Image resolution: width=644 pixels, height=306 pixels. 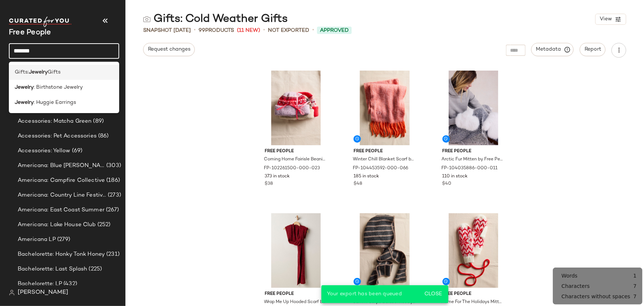 I want to click on img: cfy_white_logo.C9jOOHJF.svg, so click(x=40, y=22).